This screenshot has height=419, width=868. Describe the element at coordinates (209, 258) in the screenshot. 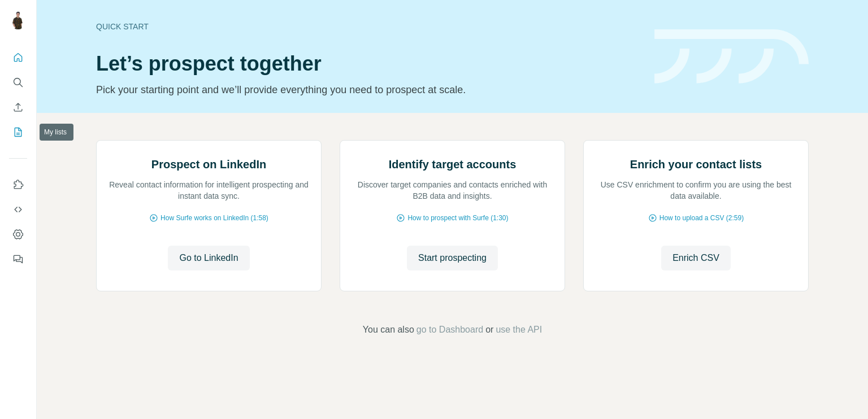

I see `span: Go to LinkedIn` at that location.